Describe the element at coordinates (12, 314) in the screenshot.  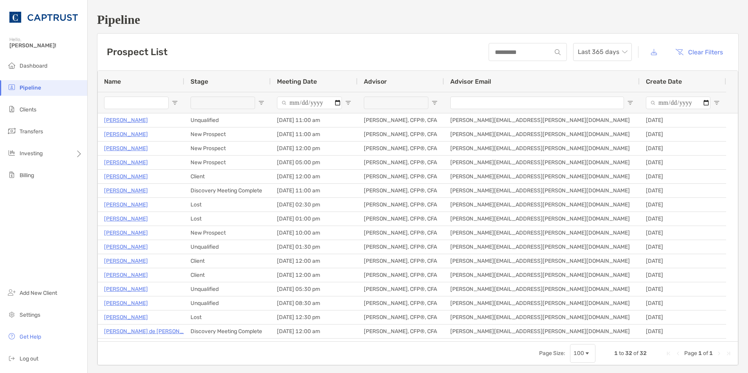
I see `img: settings icon` at that location.